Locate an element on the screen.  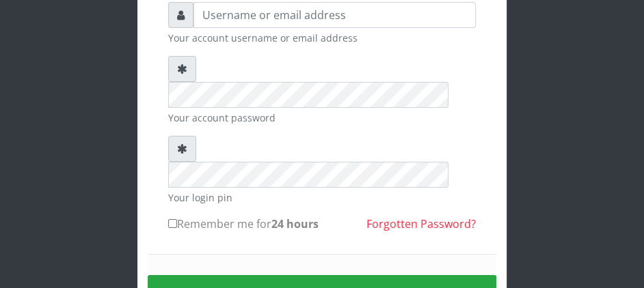
small: Your account password is located at coordinates (322, 117).